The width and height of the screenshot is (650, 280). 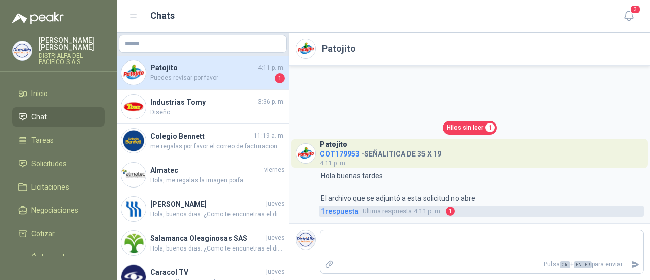 I want to click on h1: Chats, so click(x=163, y=16).